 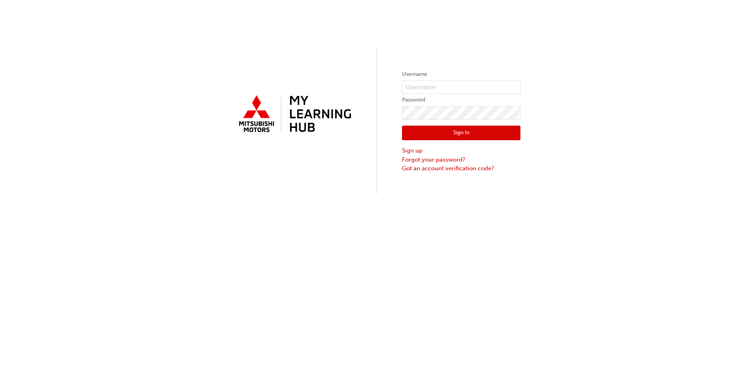 I want to click on button: Sign In, so click(x=461, y=133).